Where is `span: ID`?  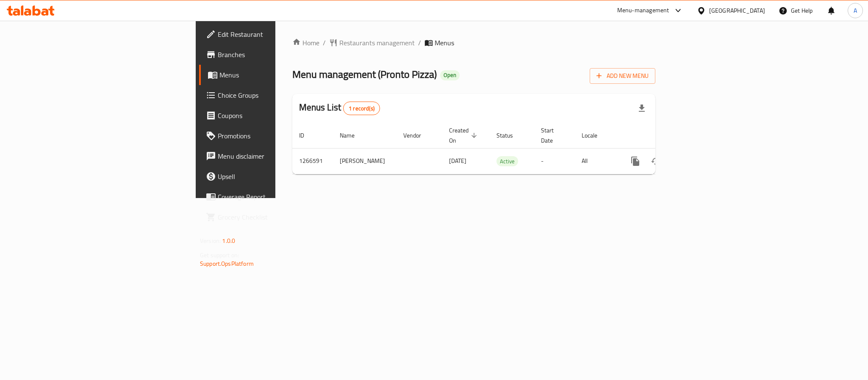 span: ID is located at coordinates (307, 135).